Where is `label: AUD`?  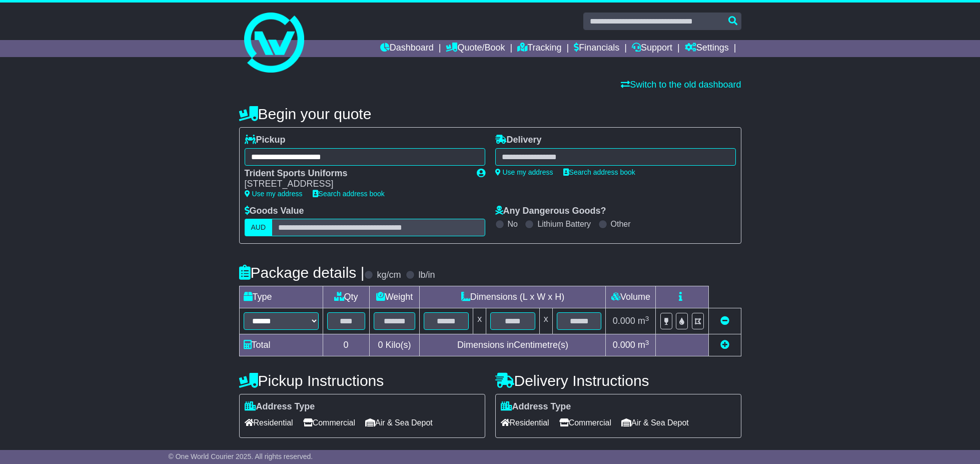
label: AUD is located at coordinates (259, 227).